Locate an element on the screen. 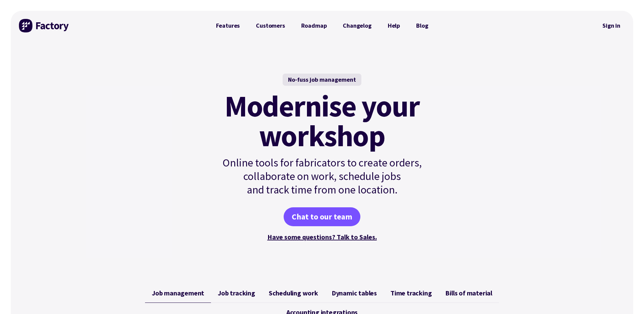  p: Online tools for fabricators to create orders, collaborate on work, schedule jobs and track time ... is located at coordinates (322, 176).